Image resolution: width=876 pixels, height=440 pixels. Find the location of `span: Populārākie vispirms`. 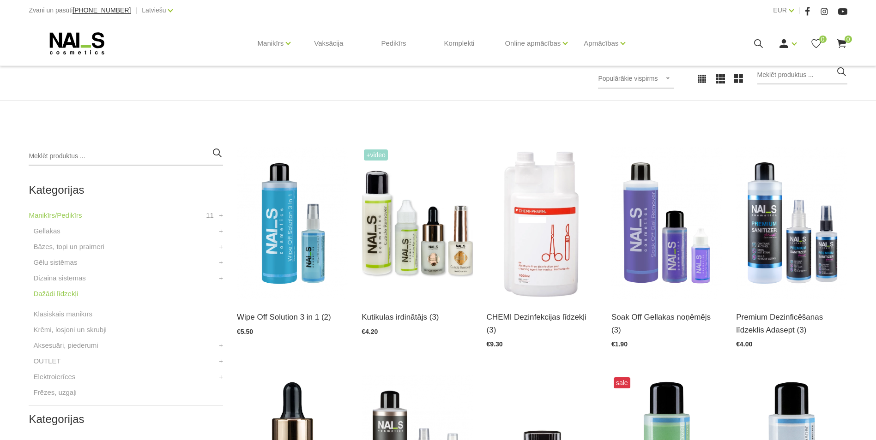

span: Populārākie vispirms is located at coordinates (627, 78).